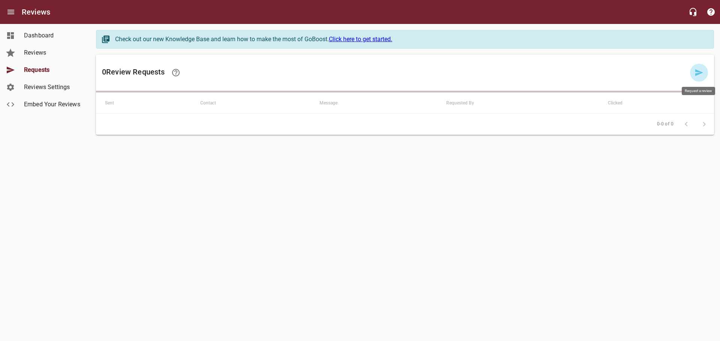 This screenshot has width=720, height=341. What do you see at coordinates (360, 39) in the screenshot?
I see `a: Click here to get started.` at bounding box center [360, 39].